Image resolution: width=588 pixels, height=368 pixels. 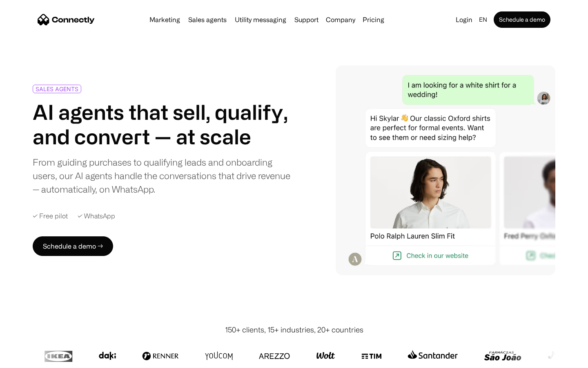 What do you see at coordinates (29, 359) in the screenshot?
I see `aside: Language selected: English` at bounding box center [29, 359].